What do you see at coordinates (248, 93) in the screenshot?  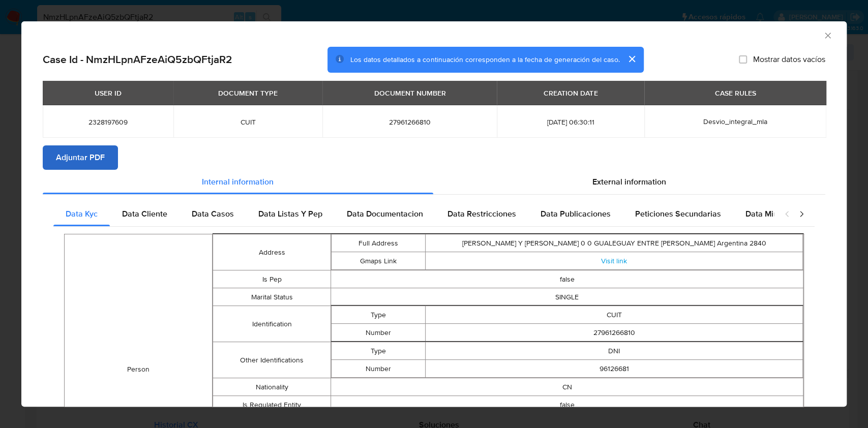 I see `div: DOCUMENT TYPE` at bounding box center [248, 93].